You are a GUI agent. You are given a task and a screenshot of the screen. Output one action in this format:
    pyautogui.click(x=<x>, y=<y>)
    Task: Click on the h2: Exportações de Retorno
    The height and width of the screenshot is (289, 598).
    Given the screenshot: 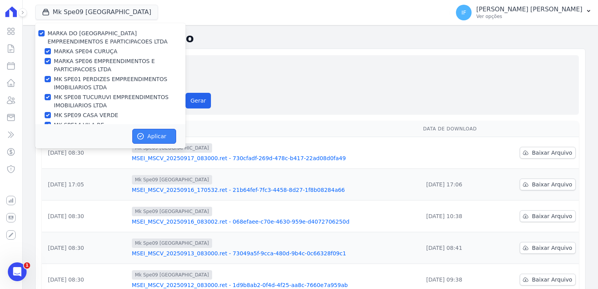 What is the action you would take?
    pyautogui.click(x=310, y=38)
    